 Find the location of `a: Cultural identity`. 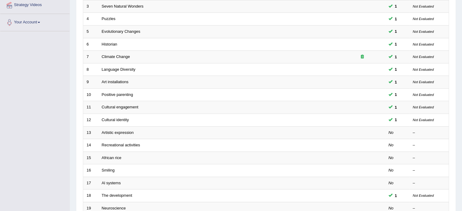

a: Cultural identity is located at coordinates (115, 120).